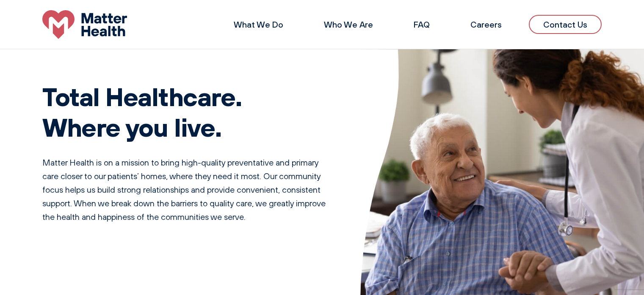 This screenshot has height=295, width=644. I want to click on h1: Total Healthcare. Where you live., so click(184, 112).